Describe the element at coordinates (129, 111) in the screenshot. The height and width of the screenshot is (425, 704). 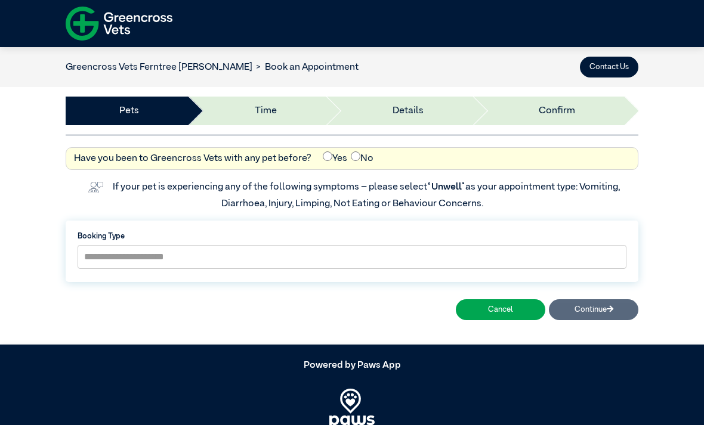
I see `a: Pets` at that location.